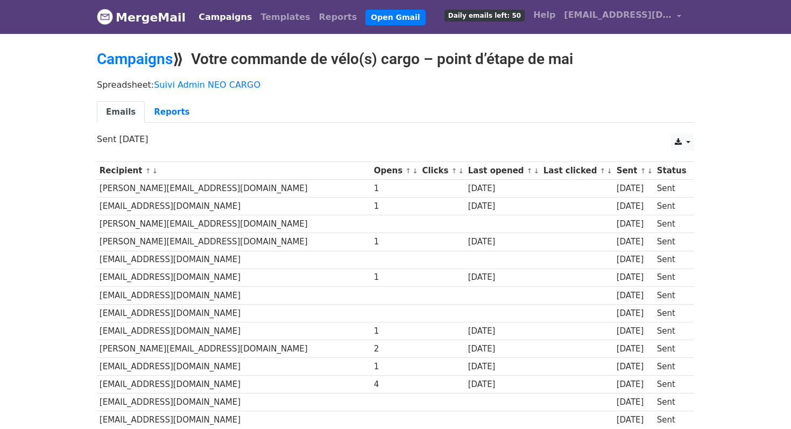 This screenshot has height=429, width=791. I want to click on p: Spreadsheet:, so click(395, 84).